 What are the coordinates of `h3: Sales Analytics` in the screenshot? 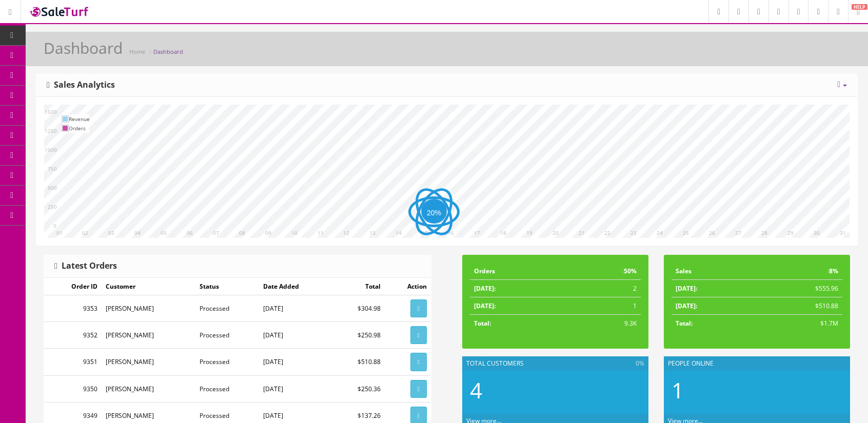 It's located at (81, 85).